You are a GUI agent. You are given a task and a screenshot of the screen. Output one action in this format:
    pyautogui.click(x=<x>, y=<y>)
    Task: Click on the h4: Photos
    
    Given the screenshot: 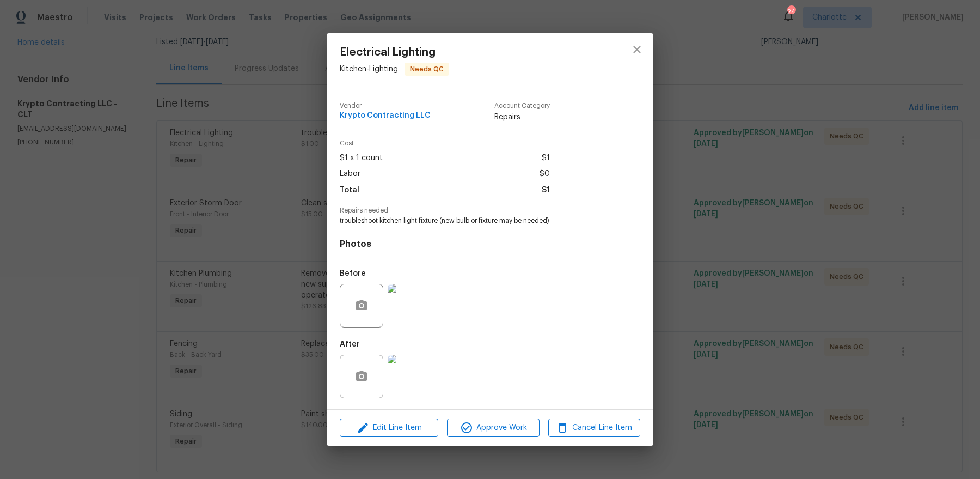 What is the action you would take?
    pyautogui.click(x=490, y=244)
    